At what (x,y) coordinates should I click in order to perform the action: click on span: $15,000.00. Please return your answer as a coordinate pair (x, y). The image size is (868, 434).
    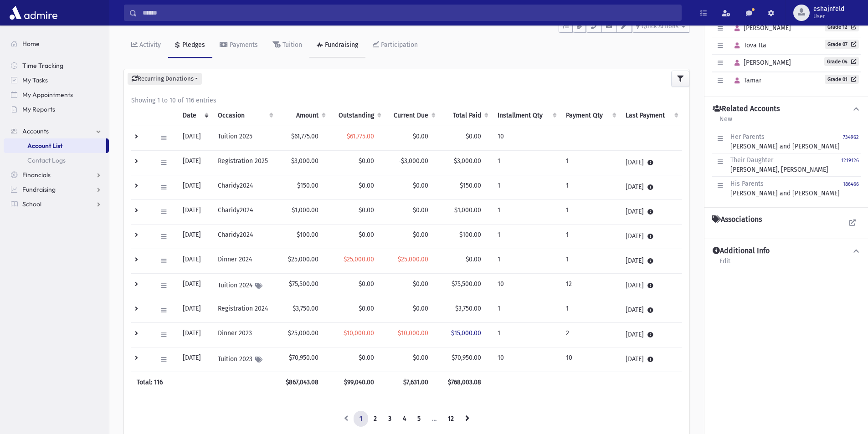
    Looking at the image, I should click on (466, 333).